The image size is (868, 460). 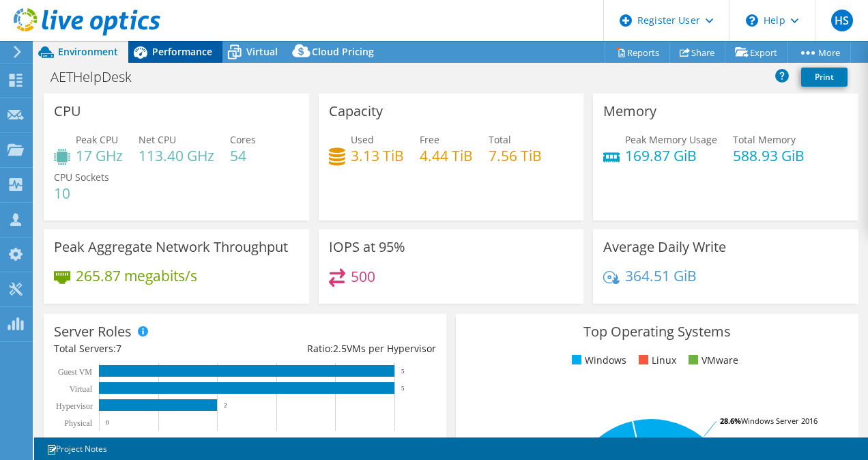 I want to click on h1: AETHelpDesk, so click(x=98, y=77).